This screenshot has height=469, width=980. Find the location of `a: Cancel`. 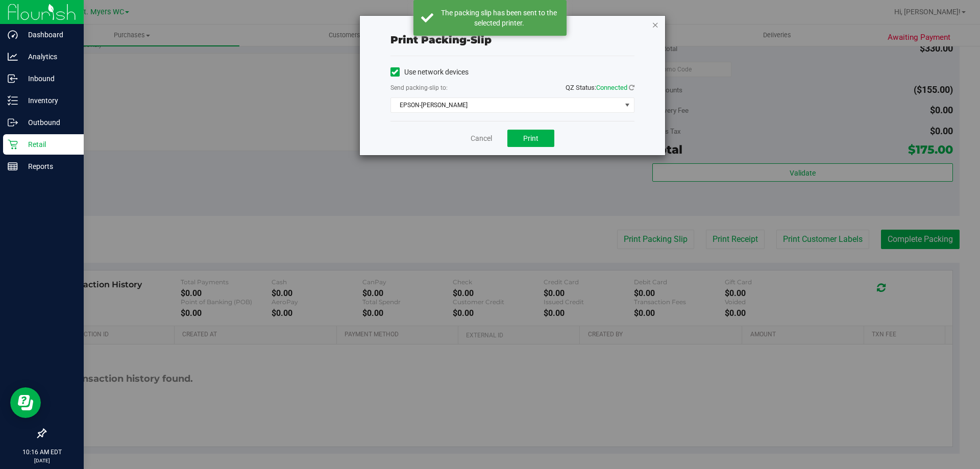

a: Cancel is located at coordinates (481, 138).